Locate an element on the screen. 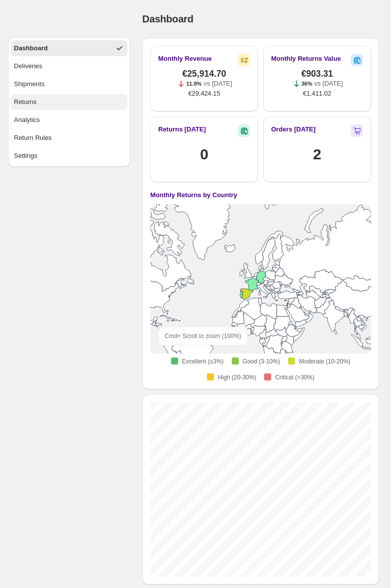 This screenshot has width=391, height=588. button: Dashboard is located at coordinates (69, 48).